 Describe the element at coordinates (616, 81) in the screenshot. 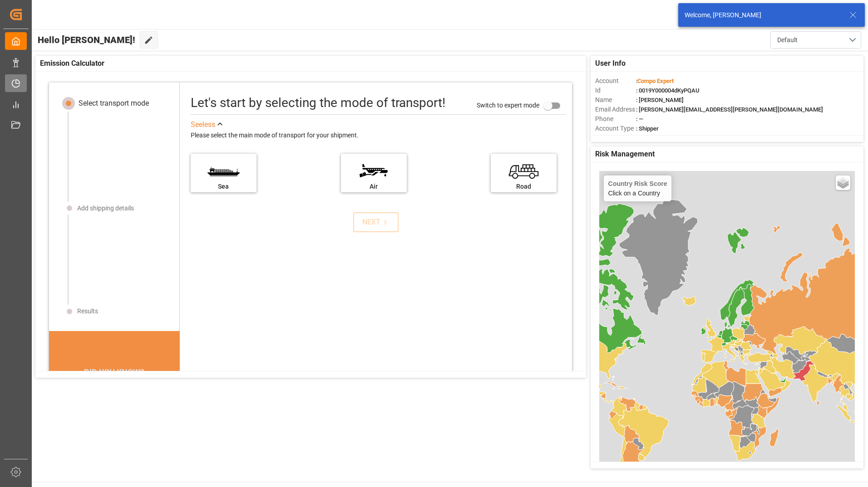

I see `span: Account` at that location.